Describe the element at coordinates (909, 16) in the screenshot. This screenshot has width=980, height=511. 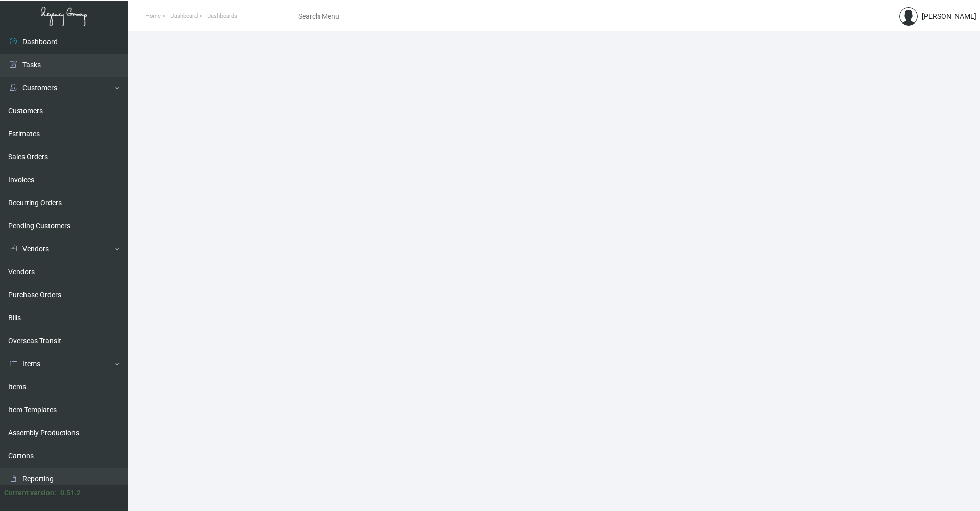
I see `img: admin@bootstrapmaster.com` at that location.